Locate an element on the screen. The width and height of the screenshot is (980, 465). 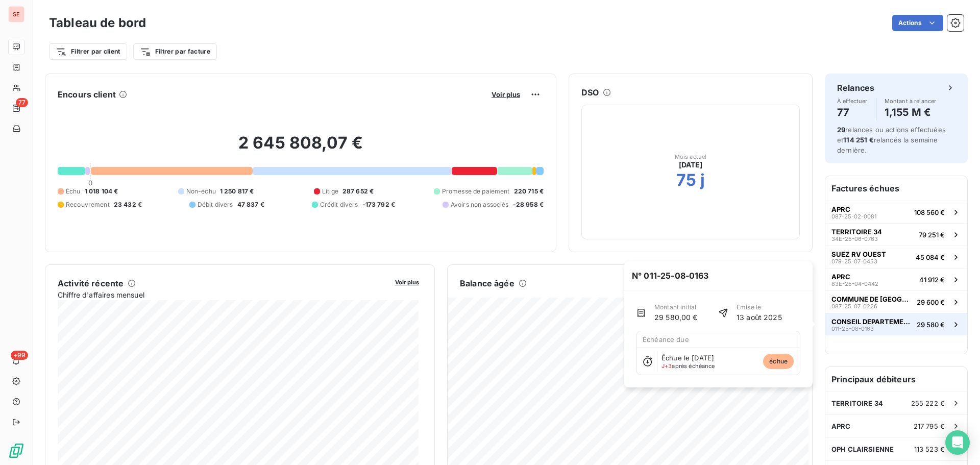
span: Mois actuel is located at coordinates (690, 157).